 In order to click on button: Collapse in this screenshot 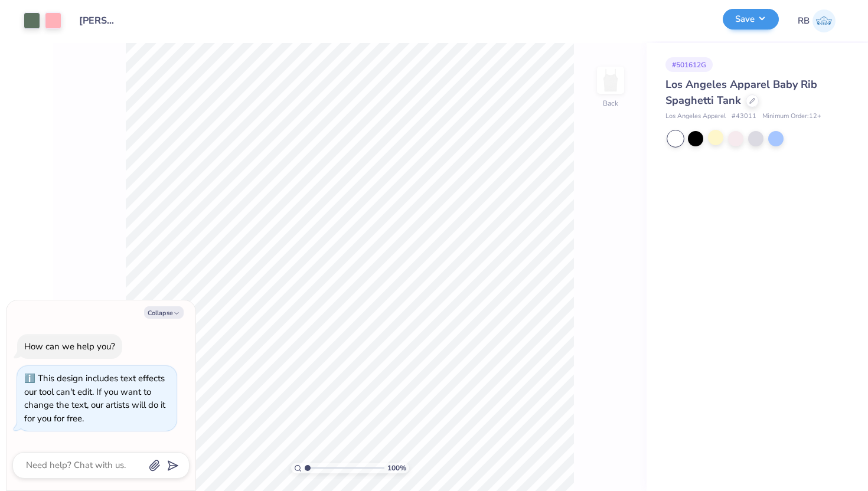, I will do `click(164, 312)`.